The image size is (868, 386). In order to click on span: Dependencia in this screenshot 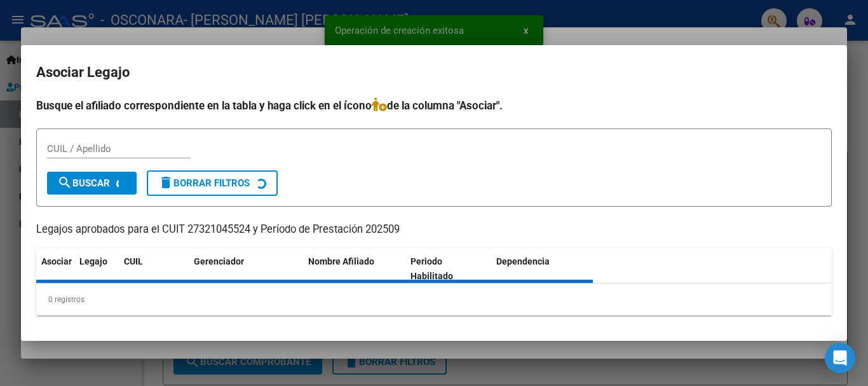, I will do `click(523, 262)`.